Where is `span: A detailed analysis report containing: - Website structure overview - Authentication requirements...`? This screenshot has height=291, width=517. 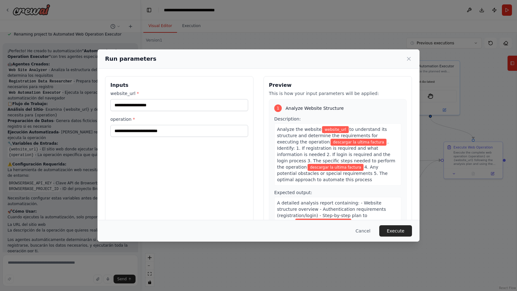
span: A detailed analysis report containing: - Website structure overview - Authentication requirements... is located at coordinates (331, 212).